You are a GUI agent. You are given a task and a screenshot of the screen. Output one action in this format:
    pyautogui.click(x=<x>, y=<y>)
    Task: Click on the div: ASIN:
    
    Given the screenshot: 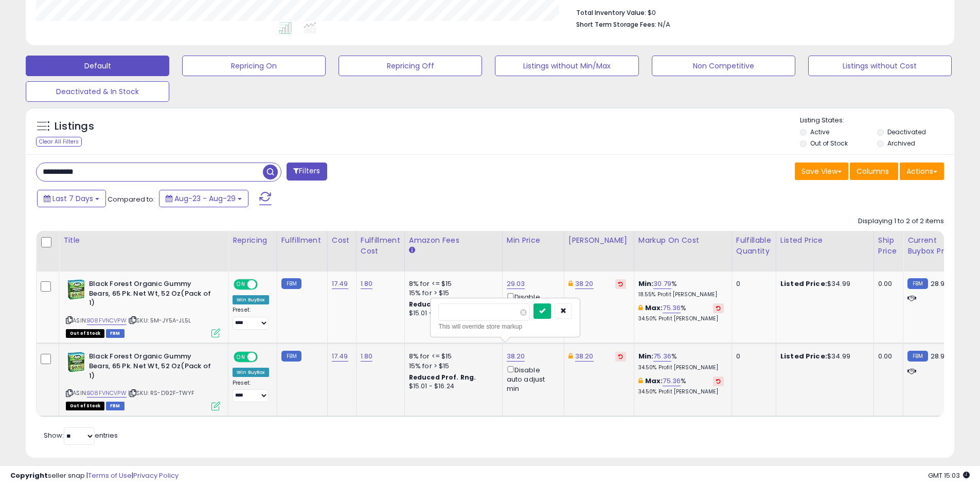 What is the action you would take?
    pyautogui.click(x=143, y=308)
    